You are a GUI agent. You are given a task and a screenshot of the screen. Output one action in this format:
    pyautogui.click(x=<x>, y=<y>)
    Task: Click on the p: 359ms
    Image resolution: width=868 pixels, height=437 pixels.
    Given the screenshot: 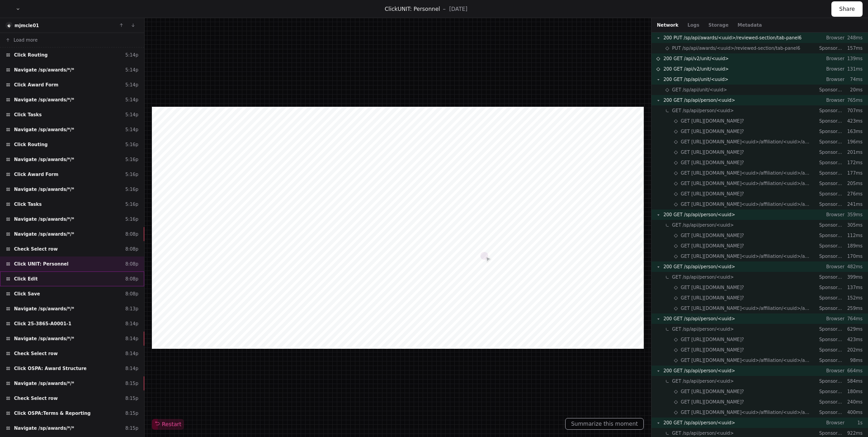 What is the action you would take?
    pyautogui.click(x=854, y=215)
    